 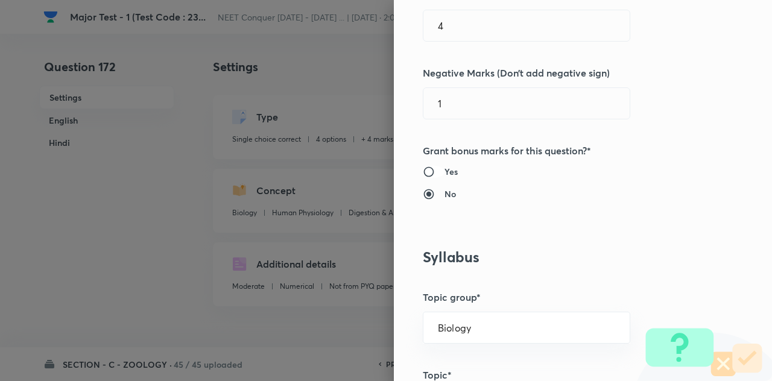 What do you see at coordinates (562, 73) in the screenshot?
I see `h5: Negative Marks (Don’t add negative sign)` at bounding box center [562, 73].